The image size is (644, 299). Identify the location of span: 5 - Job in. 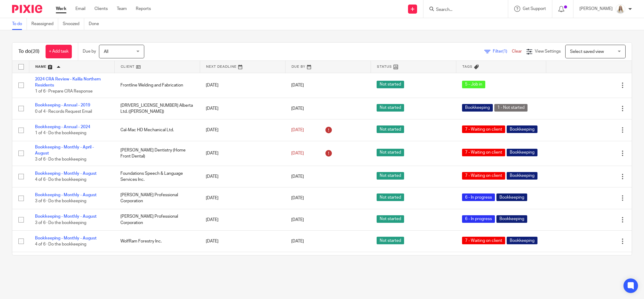
(474, 84).